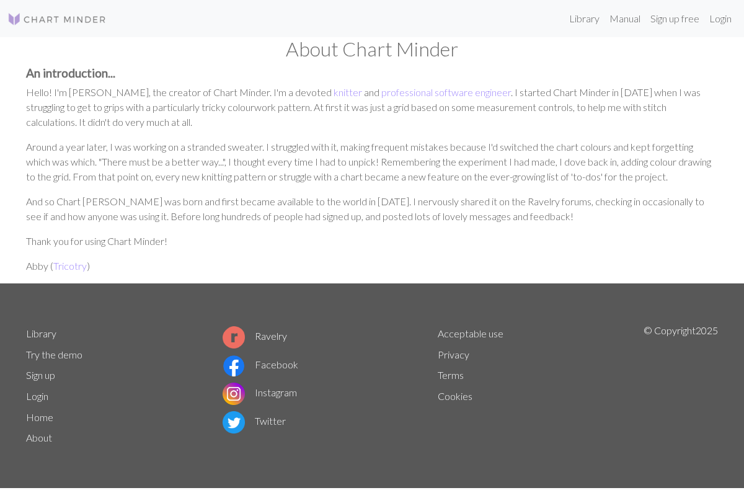 This screenshot has height=498, width=744. Describe the element at coordinates (234, 394) in the screenshot. I see `img: Instagram logo` at that location.